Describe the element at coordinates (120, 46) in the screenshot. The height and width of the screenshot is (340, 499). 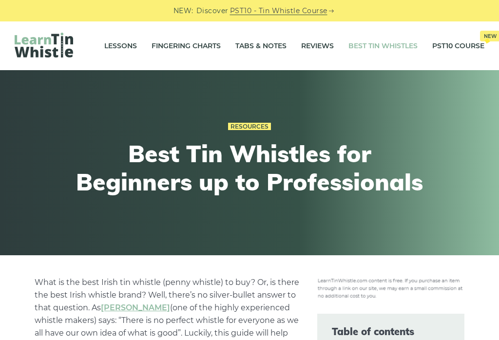
I see `a: Lessons` at that location.